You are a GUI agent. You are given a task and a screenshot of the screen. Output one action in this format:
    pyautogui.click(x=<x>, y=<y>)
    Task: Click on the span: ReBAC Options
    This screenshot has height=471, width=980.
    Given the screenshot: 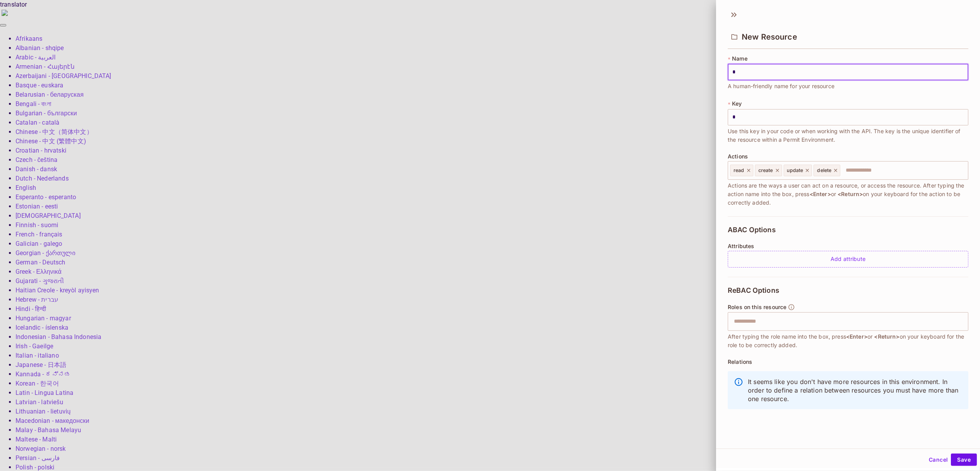 What is the action you would take?
    pyautogui.click(x=753, y=290)
    